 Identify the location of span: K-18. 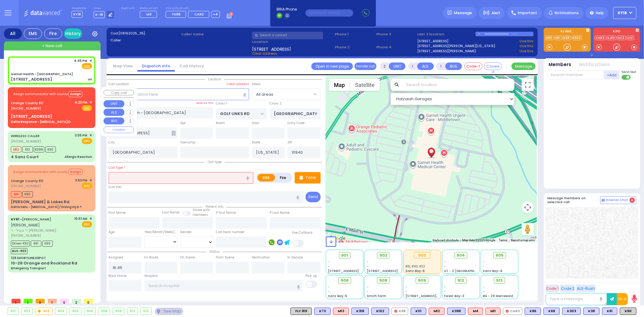
(99, 15).